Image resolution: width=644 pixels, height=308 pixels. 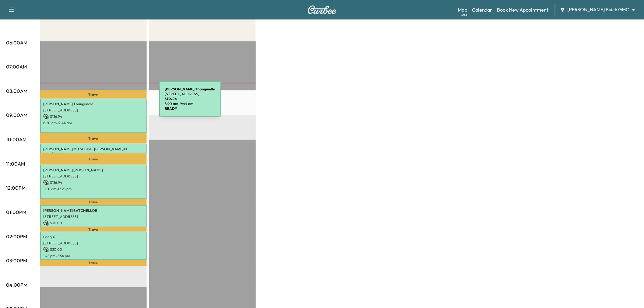 What do you see at coordinates (17, 285) in the screenshot?
I see `p: 04:00PM` at bounding box center [17, 285].